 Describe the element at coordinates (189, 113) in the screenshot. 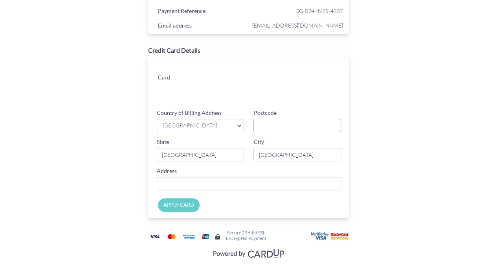

I see `label: Country of Billing Address` at that location.